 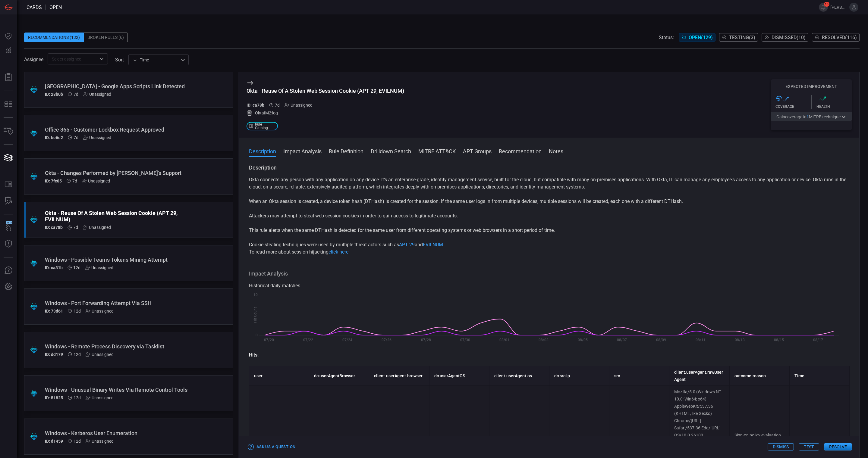 What do you see at coordinates (739, 37) in the screenshot?
I see `button: Testing(3)` at bounding box center [739, 37].